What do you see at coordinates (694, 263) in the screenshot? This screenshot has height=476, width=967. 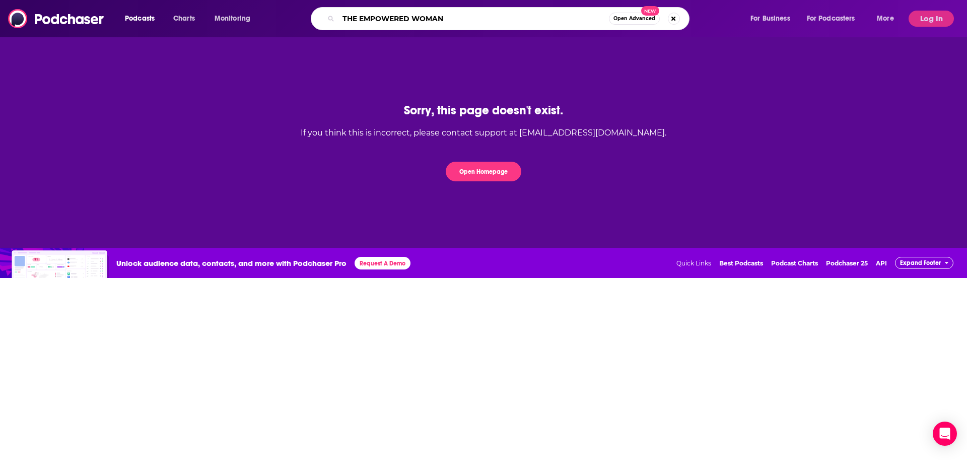 I see `span: Quick Links` at bounding box center [694, 263].